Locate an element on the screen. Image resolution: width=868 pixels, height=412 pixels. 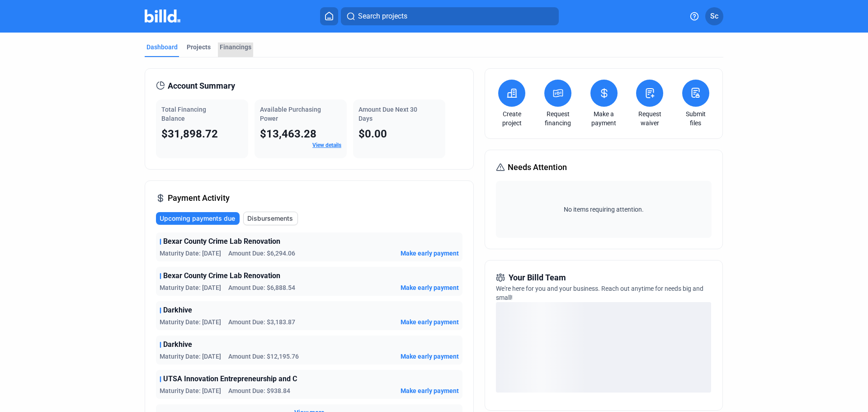
span: UTSA Innovation Entrepreneurship and C is located at coordinates (230, 379).